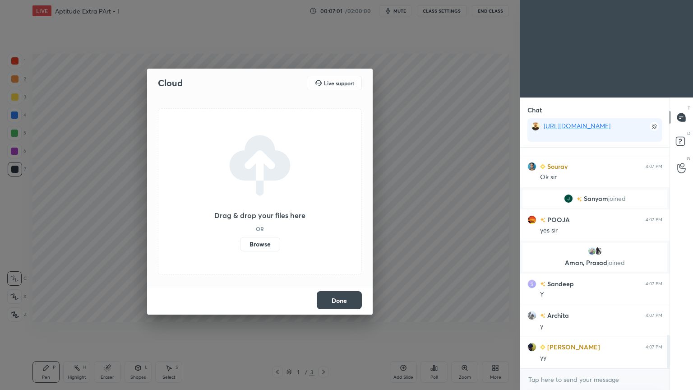 This screenshot has height=390, width=693. I want to click on button: Done, so click(339, 300).